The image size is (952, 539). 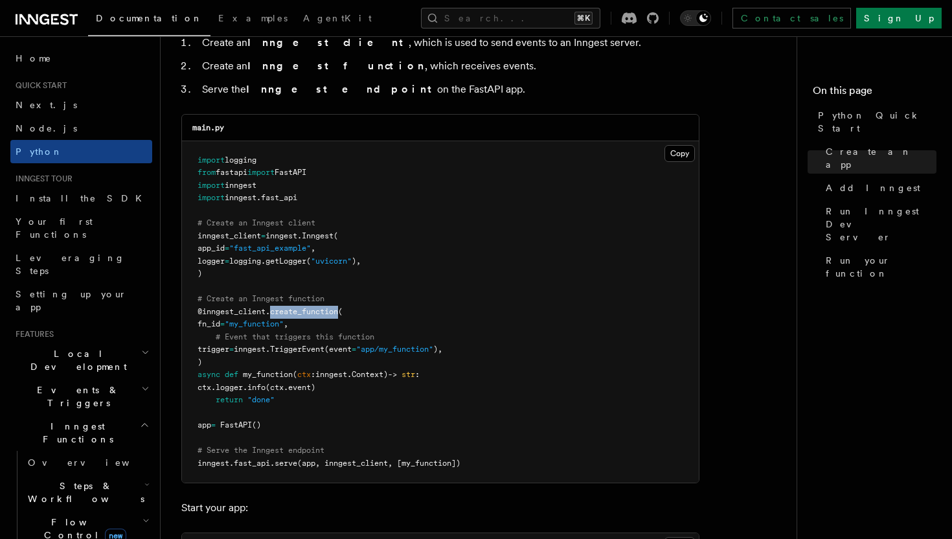 What do you see at coordinates (304, 312) in the screenshot?
I see `span: create_function` at bounding box center [304, 312].